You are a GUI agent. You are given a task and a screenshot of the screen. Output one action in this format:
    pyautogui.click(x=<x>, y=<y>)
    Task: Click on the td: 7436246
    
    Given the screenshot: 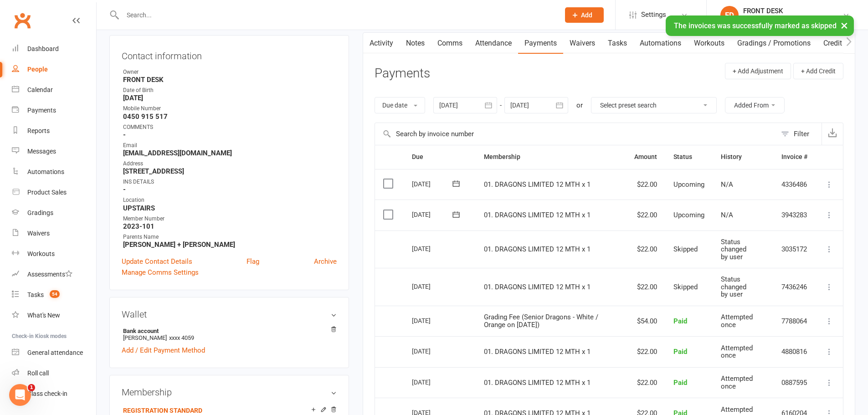 What is the action you would take?
    pyautogui.click(x=794, y=287)
    